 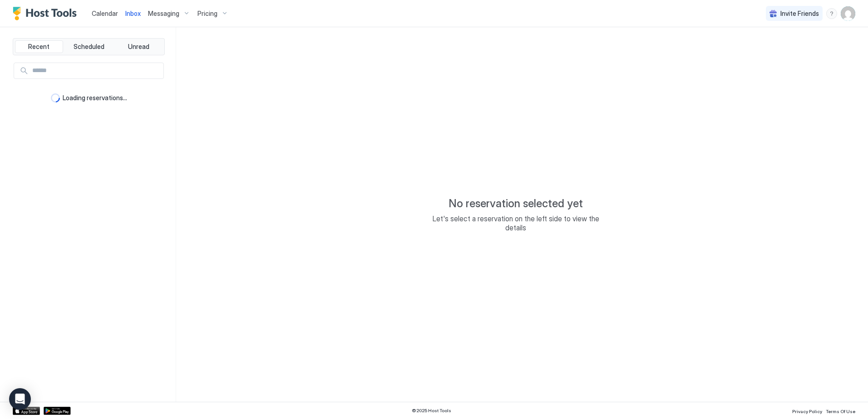 I want to click on button: Recent, so click(x=39, y=47).